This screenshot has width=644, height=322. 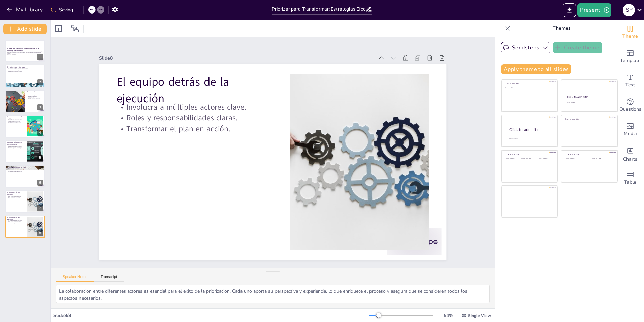 What do you see at coordinates (16, 145) in the screenshot?
I see `p: Clasificación de procesos en matriz.` at bounding box center [16, 145].